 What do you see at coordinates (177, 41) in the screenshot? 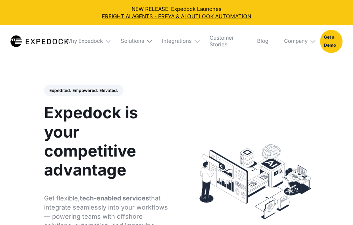
I see `div: Integrations` at bounding box center [177, 41].